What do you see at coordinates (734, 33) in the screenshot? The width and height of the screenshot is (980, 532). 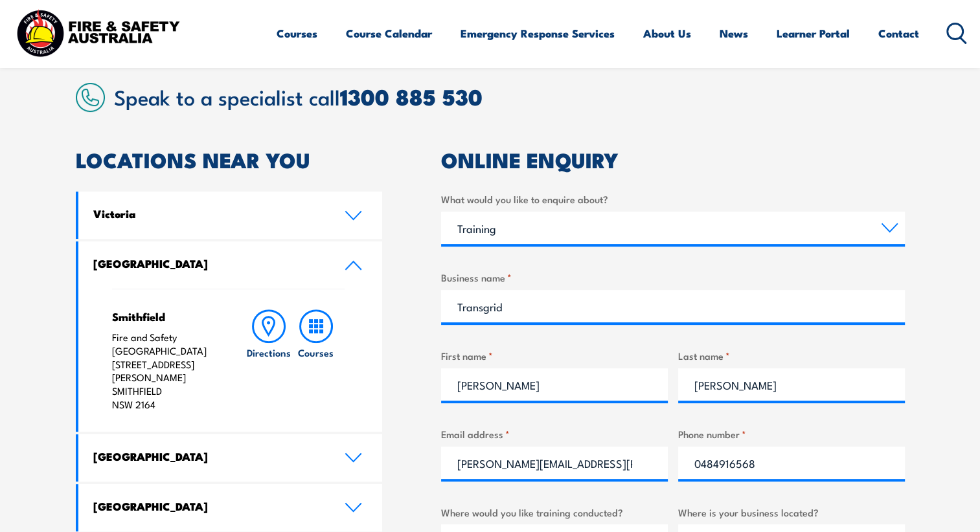 I see `a: News` at bounding box center [734, 33].